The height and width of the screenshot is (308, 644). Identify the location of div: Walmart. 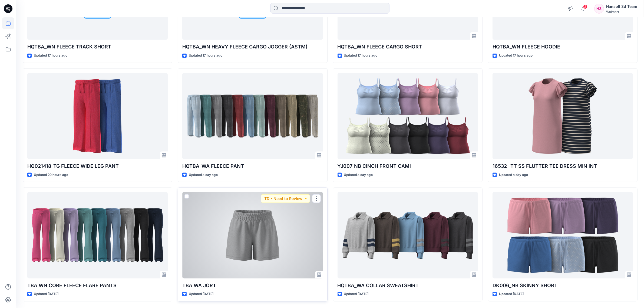
(622, 12).